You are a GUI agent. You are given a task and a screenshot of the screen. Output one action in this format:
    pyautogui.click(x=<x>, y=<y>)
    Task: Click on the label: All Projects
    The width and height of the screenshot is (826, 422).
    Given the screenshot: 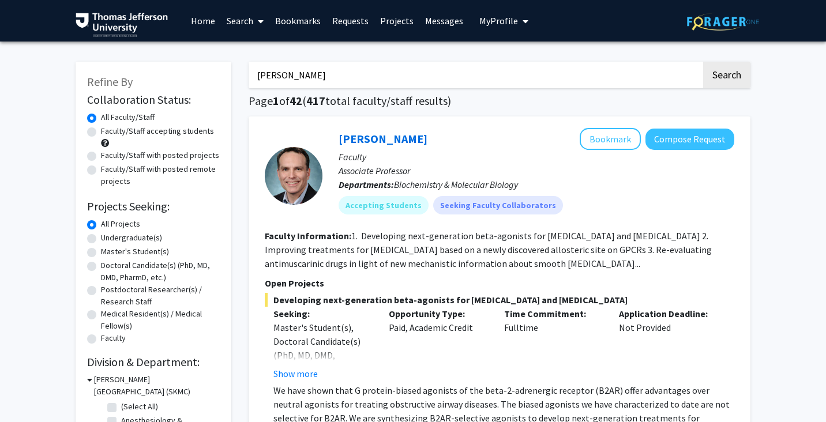 What is the action you would take?
    pyautogui.click(x=121, y=224)
    